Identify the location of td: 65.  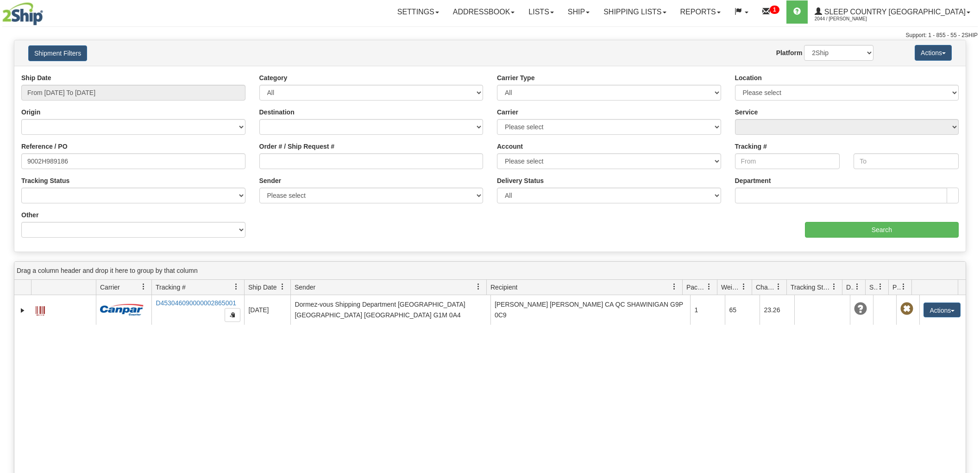
(742, 310).